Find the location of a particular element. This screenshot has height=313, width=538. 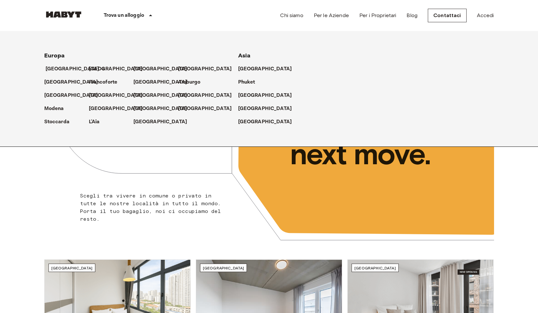

a: Chi siamo is located at coordinates (291, 16).